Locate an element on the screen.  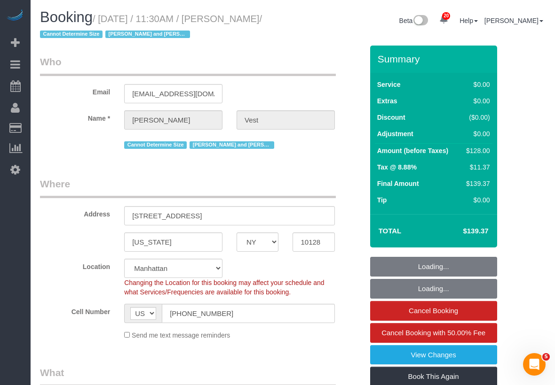
label: Final Amount is located at coordinates (398, 184).